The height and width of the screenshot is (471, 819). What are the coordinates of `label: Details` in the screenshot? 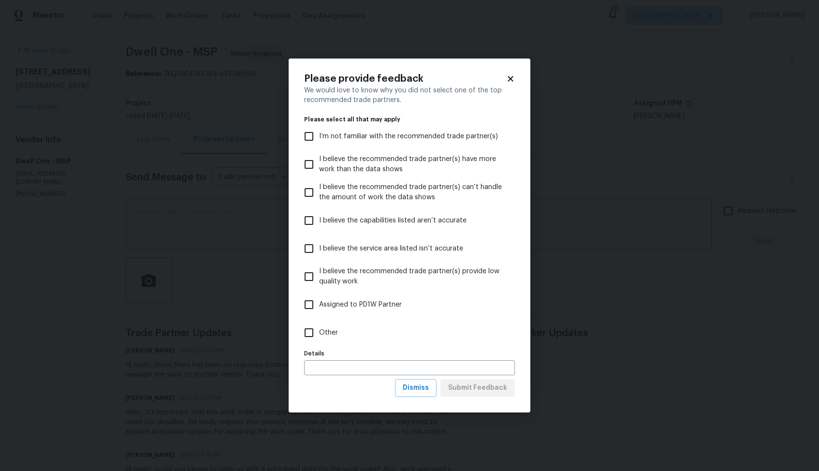 It's located at (409, 353).